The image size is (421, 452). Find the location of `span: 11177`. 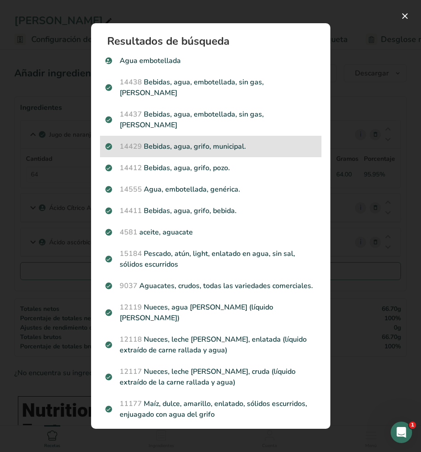

span: 11177 is located at coordinates (131, 404).